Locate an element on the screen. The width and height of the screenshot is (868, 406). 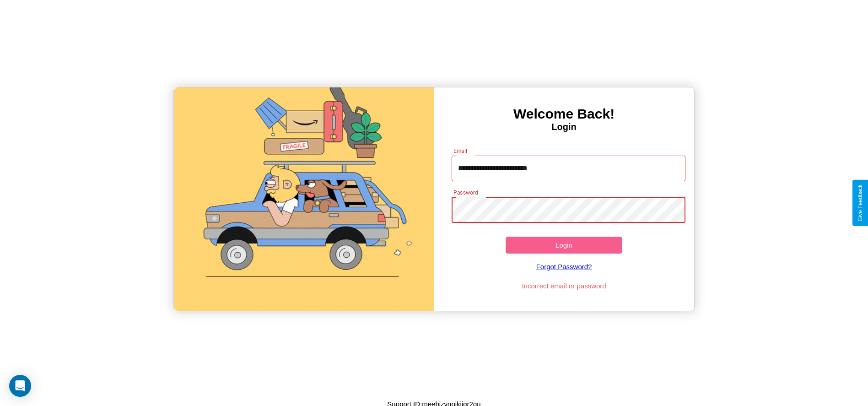
label: Email is located at coordinates (460, 150).